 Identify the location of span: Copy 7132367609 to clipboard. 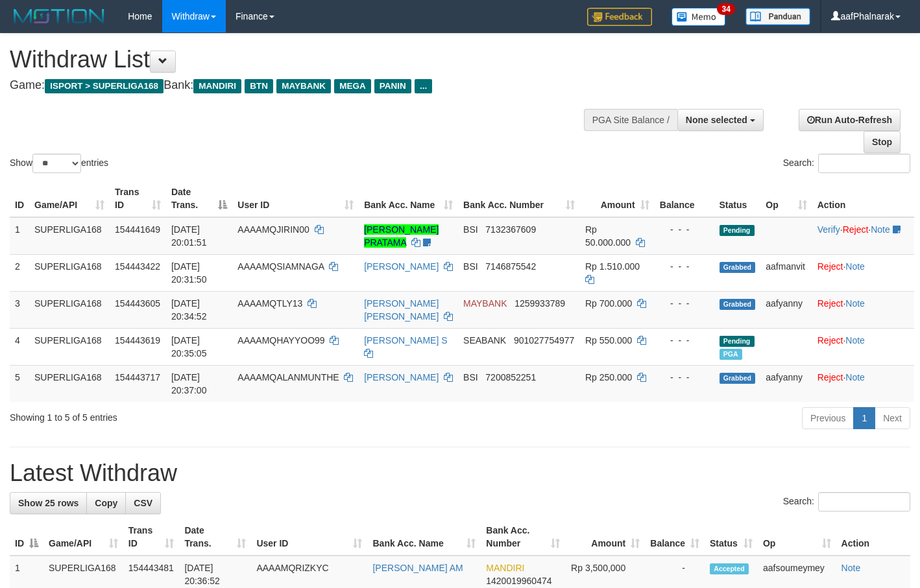
(511, 229).